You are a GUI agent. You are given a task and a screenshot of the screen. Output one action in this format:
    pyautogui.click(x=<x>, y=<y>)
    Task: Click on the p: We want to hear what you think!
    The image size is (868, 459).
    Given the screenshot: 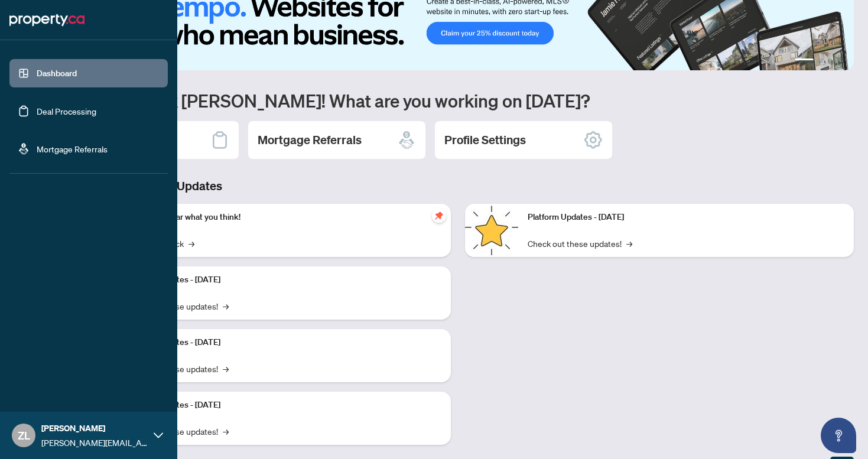 What is the action you would take?
    pyautogui.click(x=282, y=217)
    